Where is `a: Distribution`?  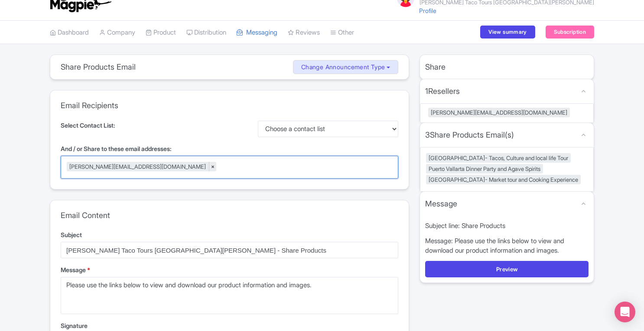
a: Distribution is located at coordinates (206, 32).